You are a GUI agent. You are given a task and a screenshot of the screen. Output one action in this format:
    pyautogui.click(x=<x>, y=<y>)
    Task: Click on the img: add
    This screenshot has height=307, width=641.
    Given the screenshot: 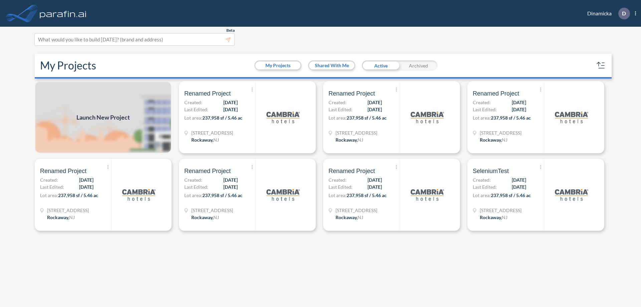 What is the action you would take?
    pyautogui.click(x=103, y=117)
    